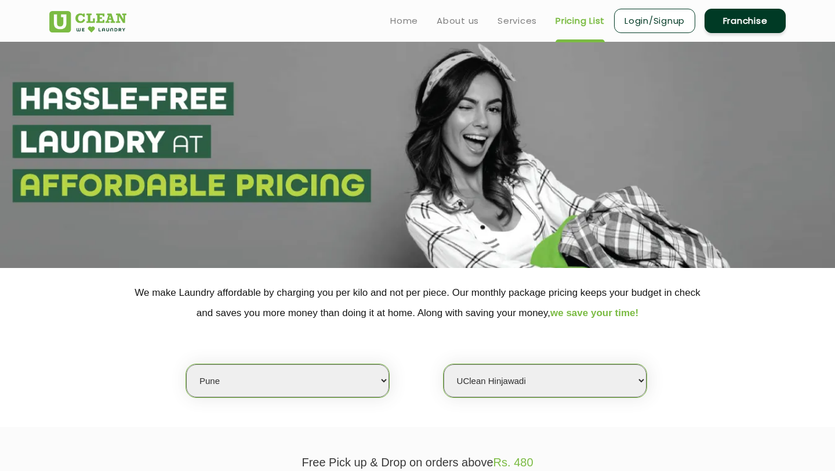  Describe the element at coordinates (417, 303) in the screenshot. I see `p: We make Laundry affordable by charging you per kilo and not per piece. Our monthly package pricin...` at that location.